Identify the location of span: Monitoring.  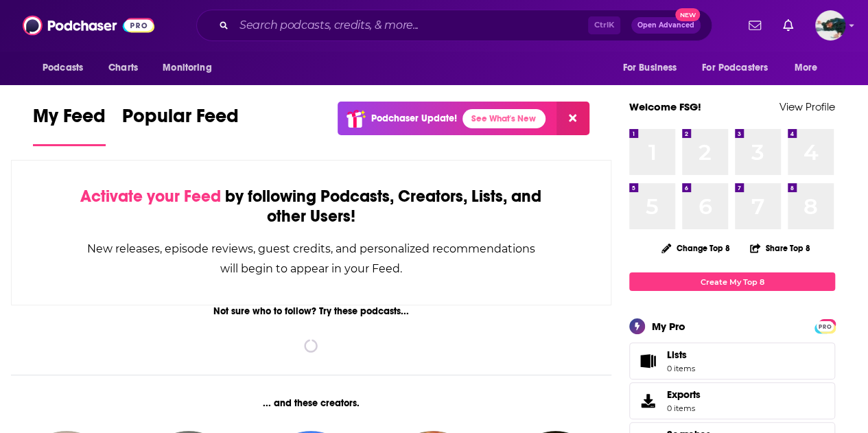
(186, 68).